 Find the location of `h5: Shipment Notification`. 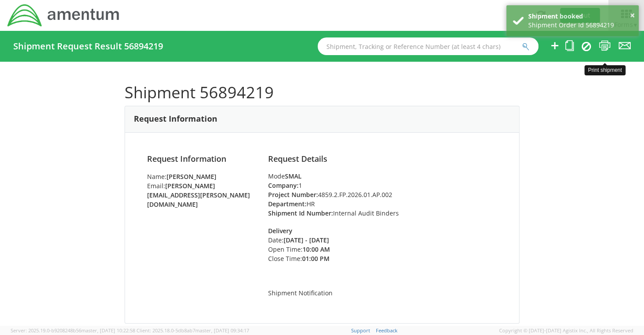

h5: Shipment Notification is located at coordinates (382, 293).